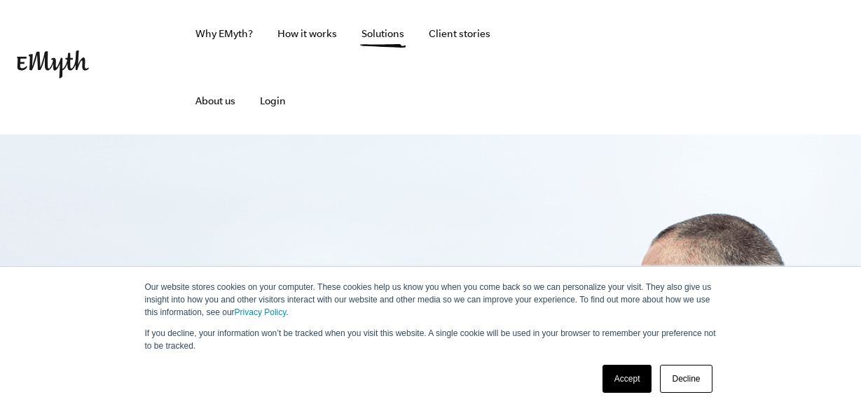 This screenshot has height=411, width=861. What do you see at coordinates (261, 312) in the screenshot?
I see `a: Privacy Policy` at bounding box center [261, 312].